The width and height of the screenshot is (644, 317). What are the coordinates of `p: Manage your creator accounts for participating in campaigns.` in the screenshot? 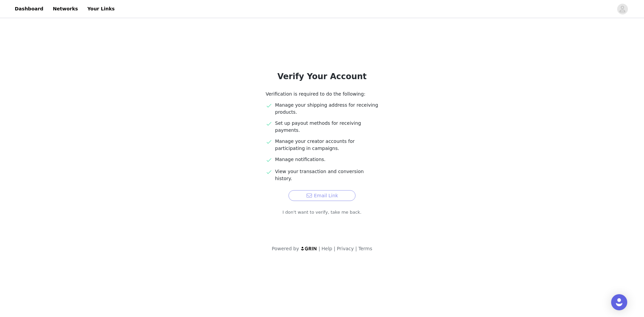 It's located at (327, 145).